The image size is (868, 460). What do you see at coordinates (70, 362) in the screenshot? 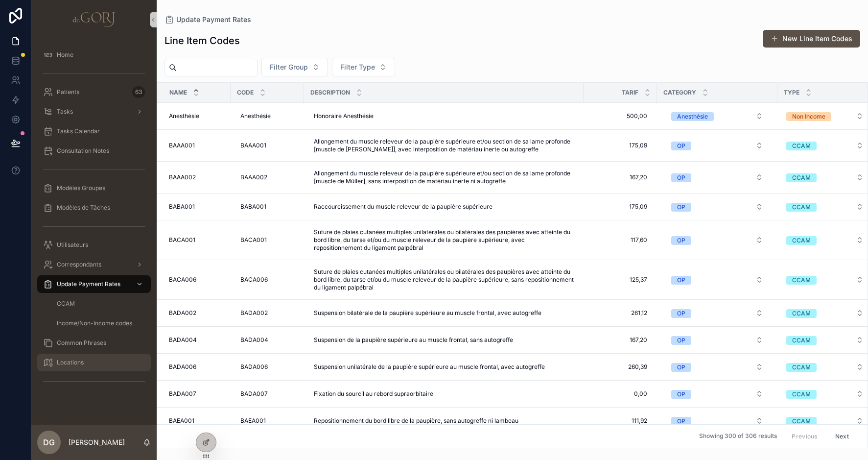
I see `span: Locations` at bounding box center [70, 362].